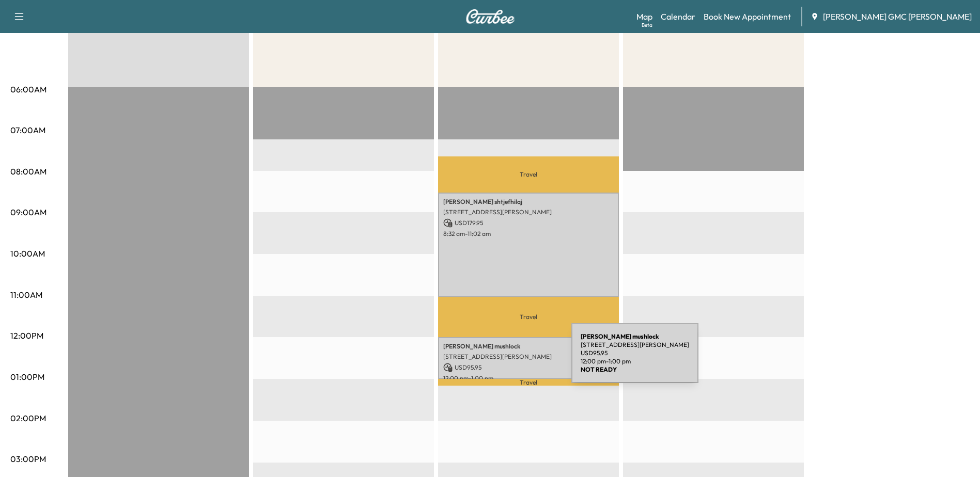 The image size is (980, 477). I want to click on a: Book New Appointment, so click(747, 16).